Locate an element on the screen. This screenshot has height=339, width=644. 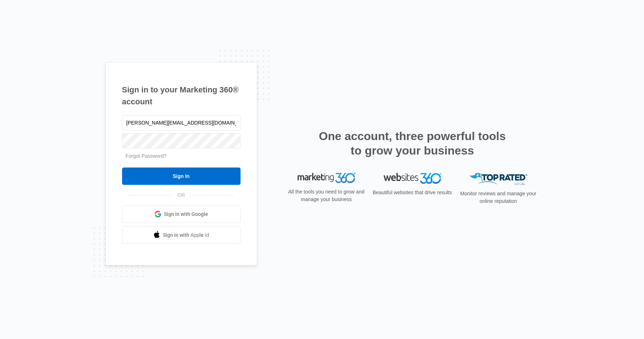
span: Sign in with Apple Id is located at coordinates (186, 235).